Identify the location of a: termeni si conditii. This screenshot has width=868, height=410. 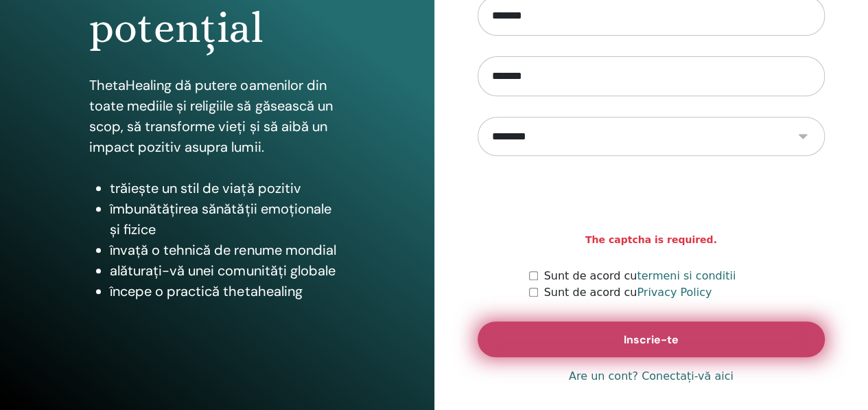
(686, 276).